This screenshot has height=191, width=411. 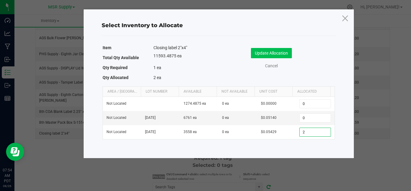 What do you see at coordinates (116, 77) in the screenshot?
I see `label: Qty Allocated` at bounding box center [116, 77].